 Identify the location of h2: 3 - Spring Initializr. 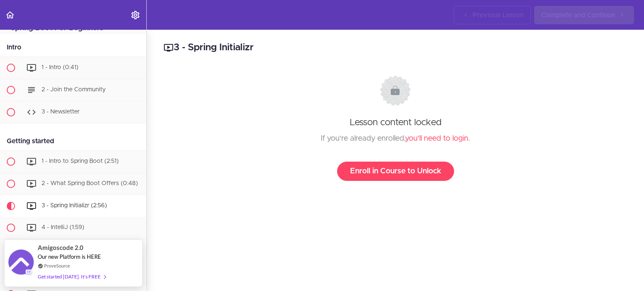
(395, 48).